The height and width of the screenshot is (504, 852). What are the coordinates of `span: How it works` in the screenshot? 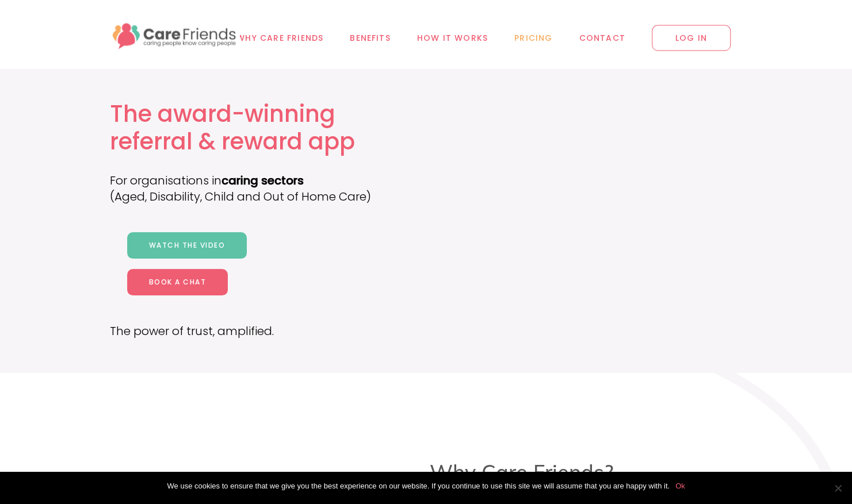 It's located at (453, 38).